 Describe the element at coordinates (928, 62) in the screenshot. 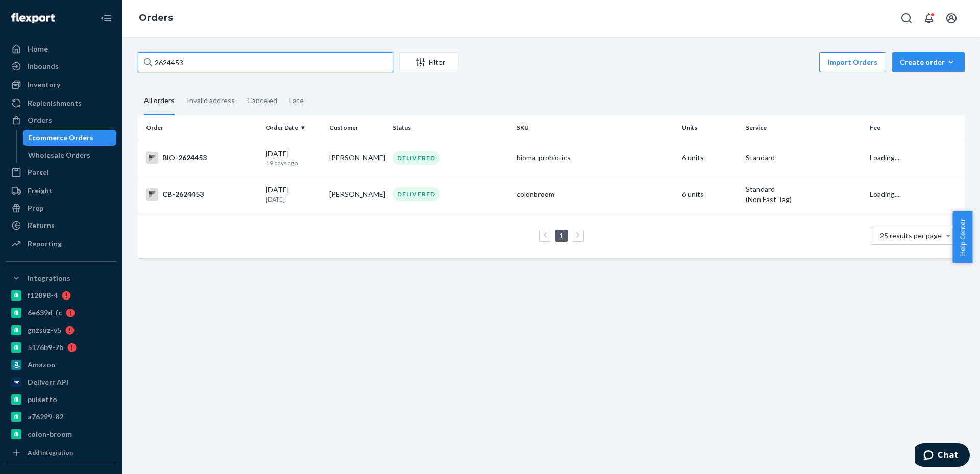

I see `button: Create order` at that location.